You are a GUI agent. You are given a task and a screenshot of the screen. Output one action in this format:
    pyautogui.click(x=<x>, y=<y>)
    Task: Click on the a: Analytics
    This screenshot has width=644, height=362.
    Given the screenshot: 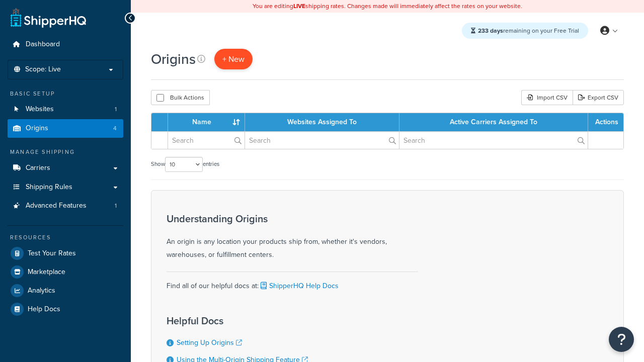 What is the action you would take?
    pyautogui.click(x=66, y=291)
    